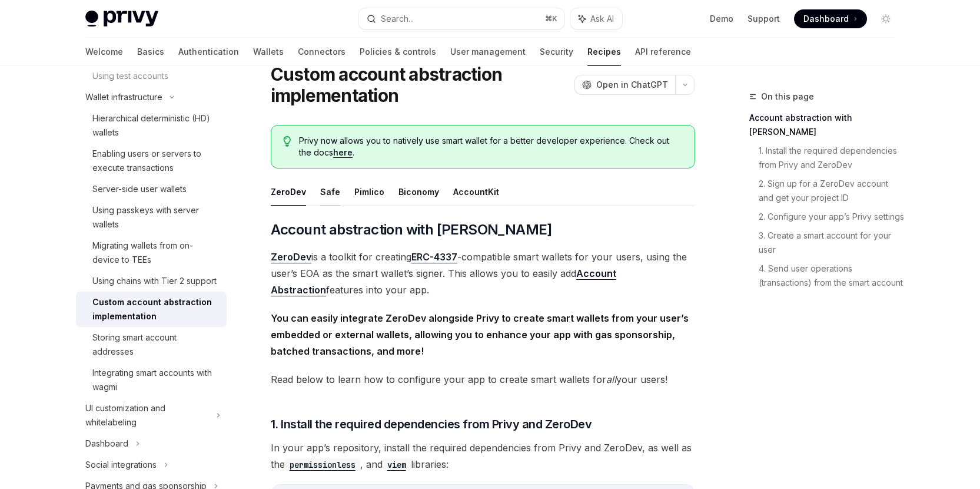  Describe the element at coordinates (831, 191) in the screenshot. I see `a: 2. Sign up for a ZeroDev account and get your project ID` at that location.